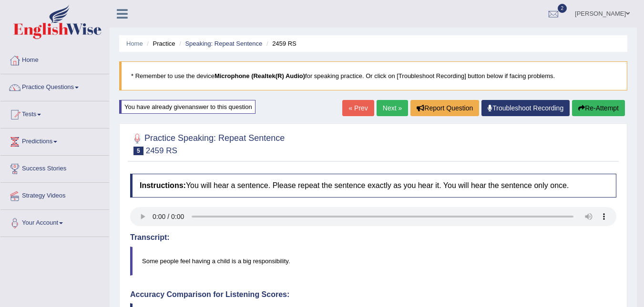 The image size is (644, 307). What do you see at coordinates (55, 195) in the screenshot?
I see `a: Strategy Videos` at bounding box center [55, 195].